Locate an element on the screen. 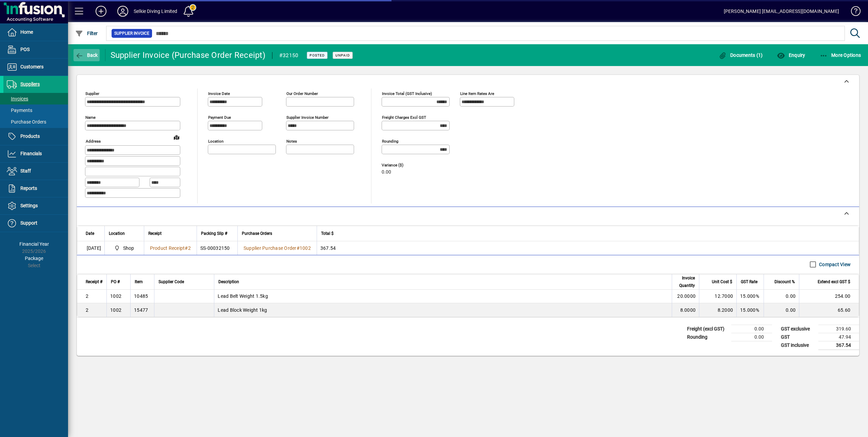 This screenshot has width=868, height=437. mat-label: Supplier invoice number is located at coordinates (307, 117).